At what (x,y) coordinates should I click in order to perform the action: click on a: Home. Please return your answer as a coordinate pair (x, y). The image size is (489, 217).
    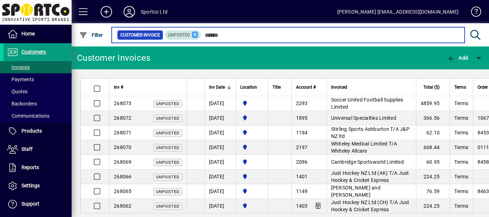
    Looking at the image, I should click on (38, 34).